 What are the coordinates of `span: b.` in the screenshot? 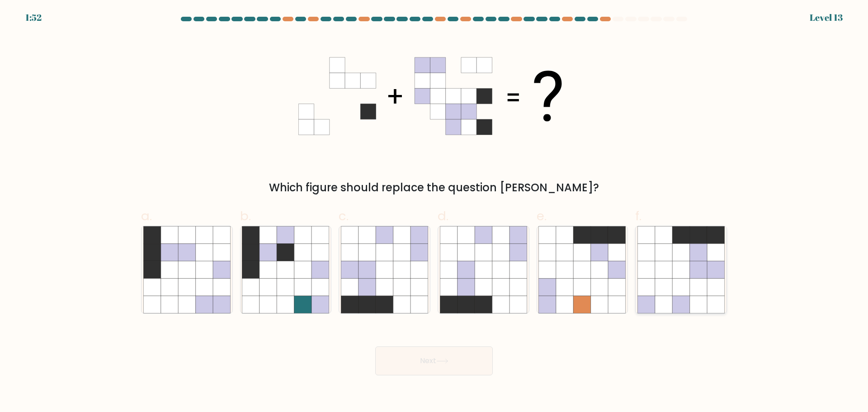 It's located at (245, 216).